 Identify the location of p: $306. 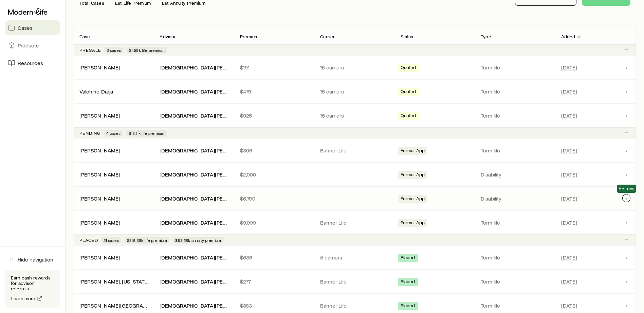
(275, 151).